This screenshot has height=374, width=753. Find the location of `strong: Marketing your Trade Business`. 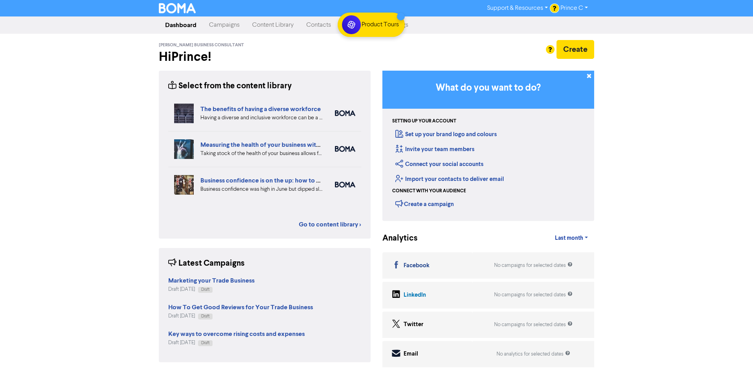

strong: Marketing your Trade Business is located at coordinates (211, 280).